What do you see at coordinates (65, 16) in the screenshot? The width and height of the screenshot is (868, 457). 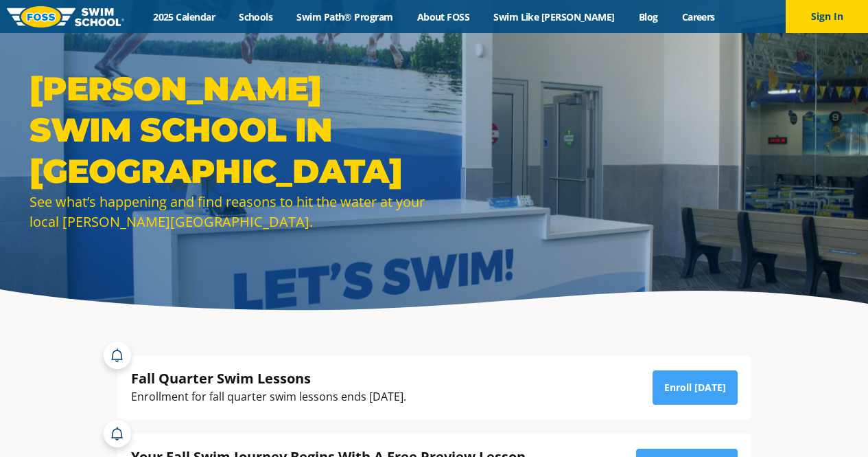 I see `img: FOSS Swim School Logo` at bounding box center [65, 16].